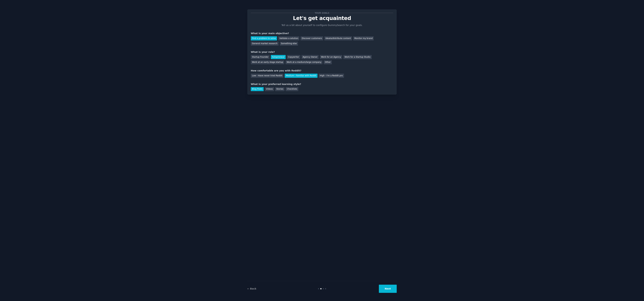 Image resolution: width=644 pixels, height=301 pixels. What do you see at coordinates (252, 289) in the screenshot?
I see `a: ← Back` at bounding box center [252, 289].